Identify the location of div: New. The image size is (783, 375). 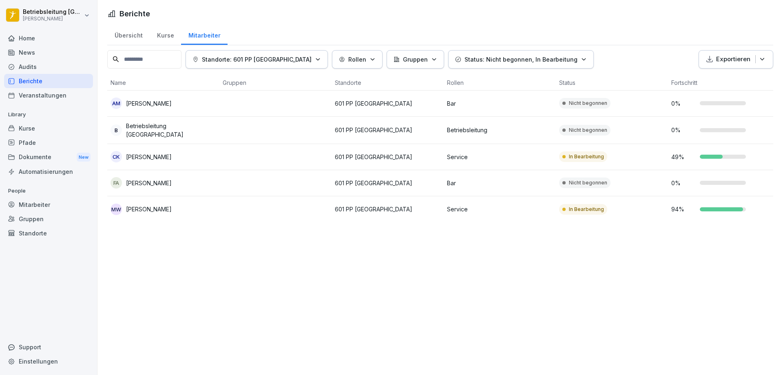
(84, 157).